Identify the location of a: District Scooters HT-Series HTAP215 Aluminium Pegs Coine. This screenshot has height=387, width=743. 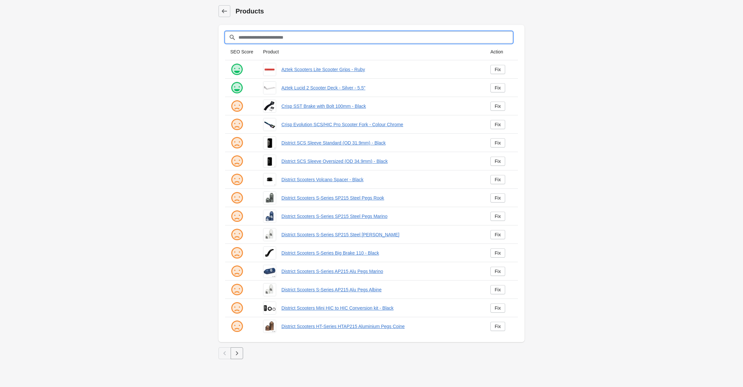
(381, 326).